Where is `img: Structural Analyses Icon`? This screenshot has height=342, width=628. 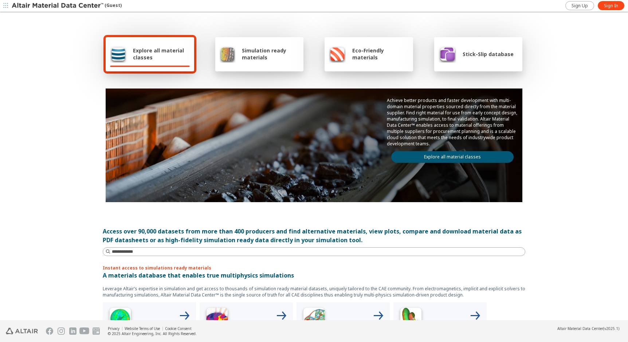
img: Structural Analyses Icon is located at coordinates (314, 320).